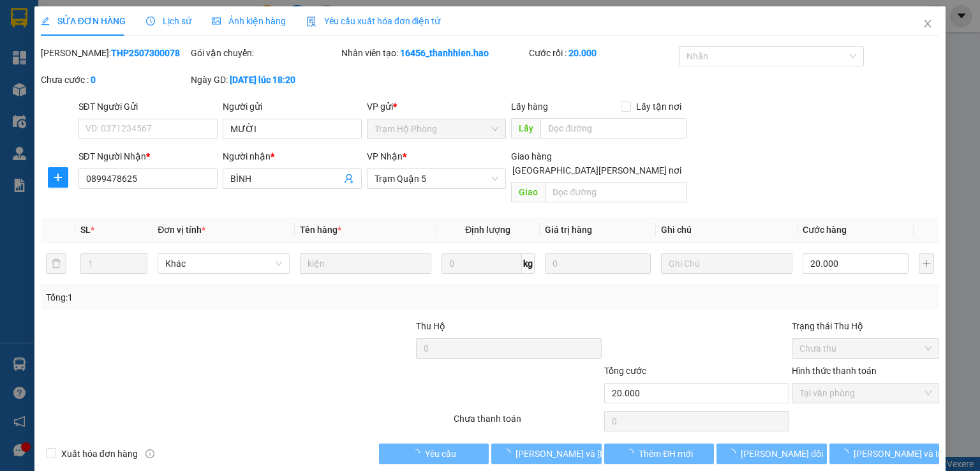 The height and width of the screenshot is (471, 980). Describe the element at coordinates (659, 107) in the screenshot. I see `span: Lấy tận nơi` at that location.